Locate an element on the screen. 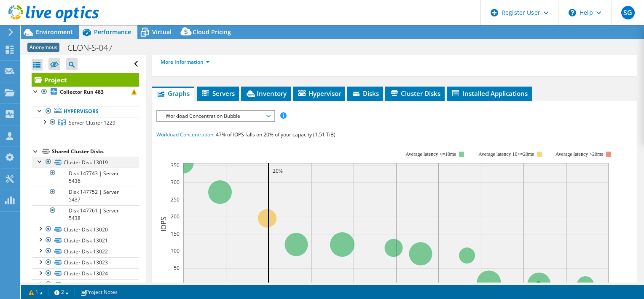  span: Installed Applications is located at coordinates (490, 93).